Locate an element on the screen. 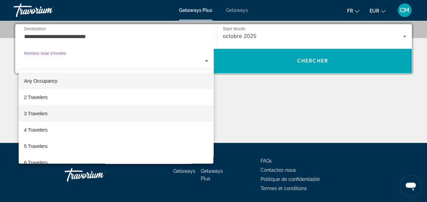 The width and height of the screenshot is (427, 202). span: 4 Travelers is located at coordinates (36, 130).